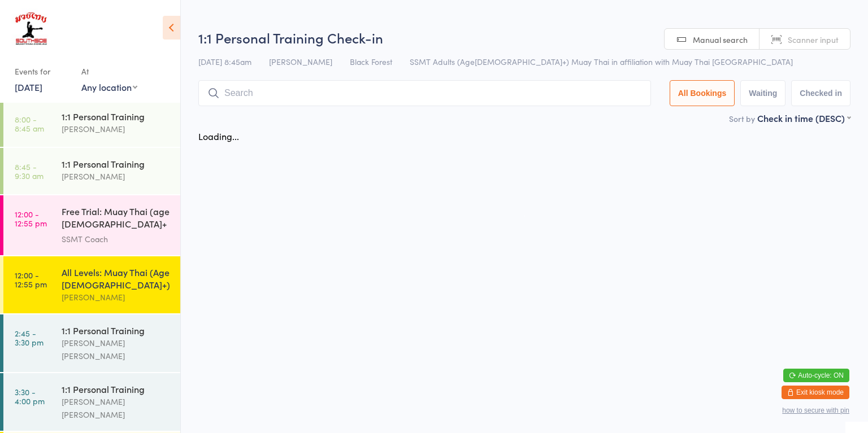  What do you see at coordinates (29, 338) in the screenshot?
I see `time: 2:45 - 3:30 pm` at bounding box center [29, 338].